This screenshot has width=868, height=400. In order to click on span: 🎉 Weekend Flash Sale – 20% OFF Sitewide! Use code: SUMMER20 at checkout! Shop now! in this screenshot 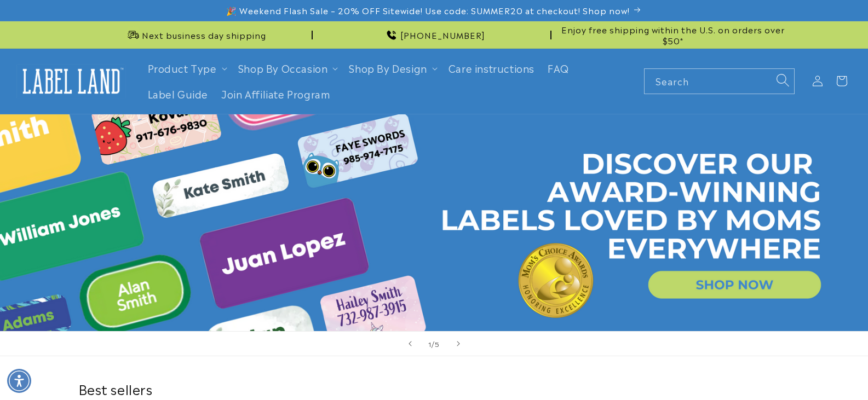, I will do `click(428, 10)`.